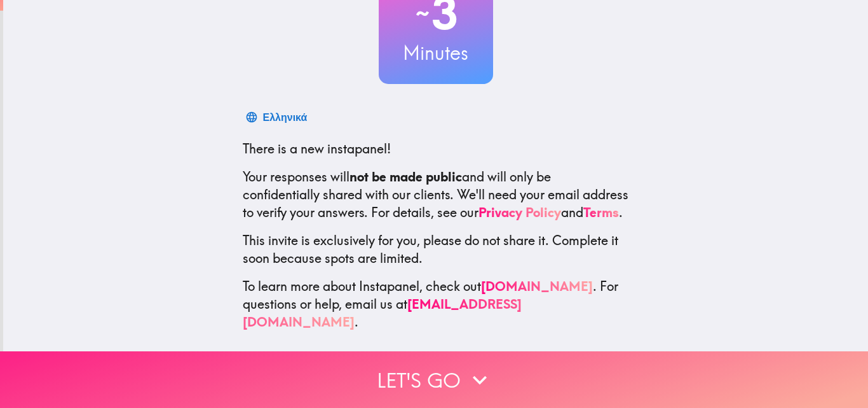 The height and width of the screenshot is (408, 868). Describe the element at coordinates (436, 304) in the screenshot. I see `p: To learn more about Instapanel, check out . For questions or help, email us at .` at that location.